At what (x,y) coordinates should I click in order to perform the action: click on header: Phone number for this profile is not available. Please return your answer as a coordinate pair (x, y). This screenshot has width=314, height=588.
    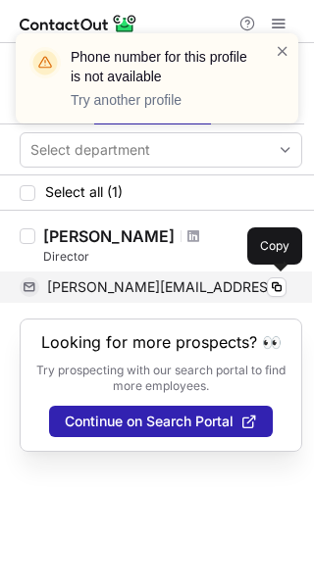
    Looking at the image, I should click on (161, 67).